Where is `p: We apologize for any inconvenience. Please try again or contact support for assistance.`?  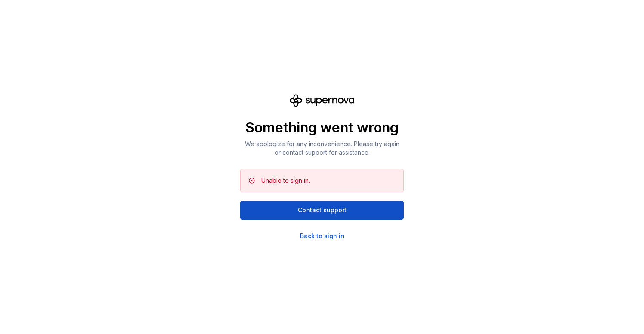
p: We apologize for any inconvenience. Please try again or contact support for assistance. is located at coordinates (322, 149).